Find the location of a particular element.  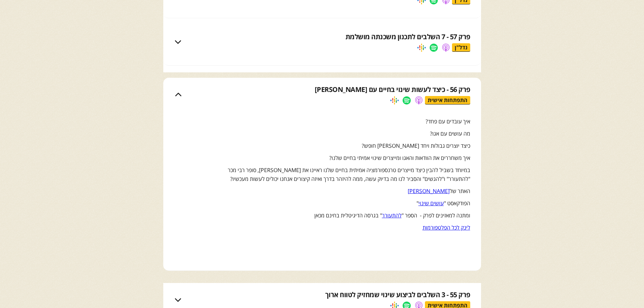

div: פרק 57 - 7 השלבים לתכנון משכנתה מושלמת is located at coordinates (408, 37).